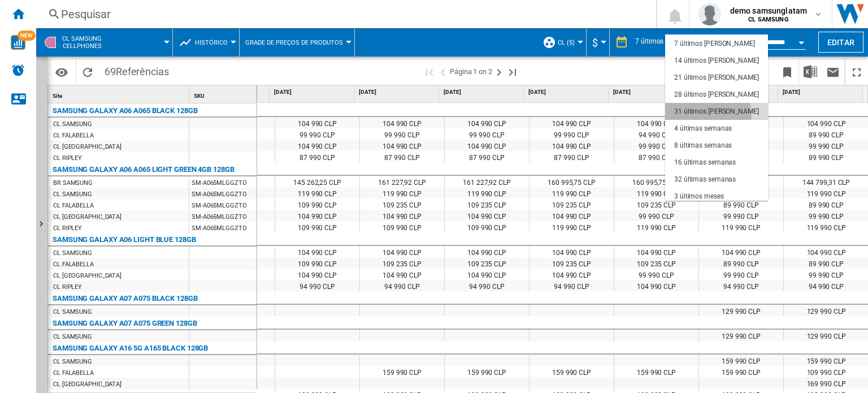 Image resolution: width=868 pixels, height=393 pixels. Describe the element at coordinates (699, 196) in the screenshot. I see `div: 3 últimos meses` at that location.